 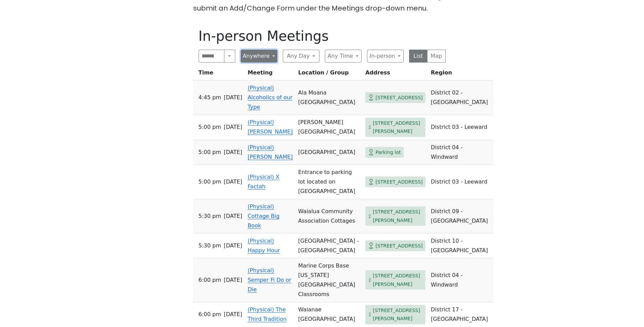 I want to click on h1: In-person Meetings, so click(x=322, y=36).